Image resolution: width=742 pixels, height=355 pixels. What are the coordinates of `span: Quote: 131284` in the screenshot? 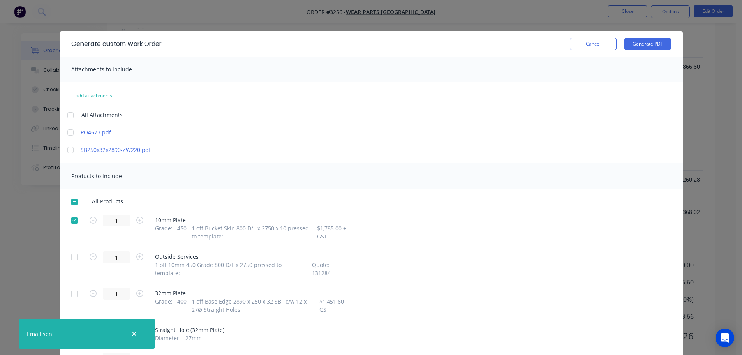 It's located at (331, 269).